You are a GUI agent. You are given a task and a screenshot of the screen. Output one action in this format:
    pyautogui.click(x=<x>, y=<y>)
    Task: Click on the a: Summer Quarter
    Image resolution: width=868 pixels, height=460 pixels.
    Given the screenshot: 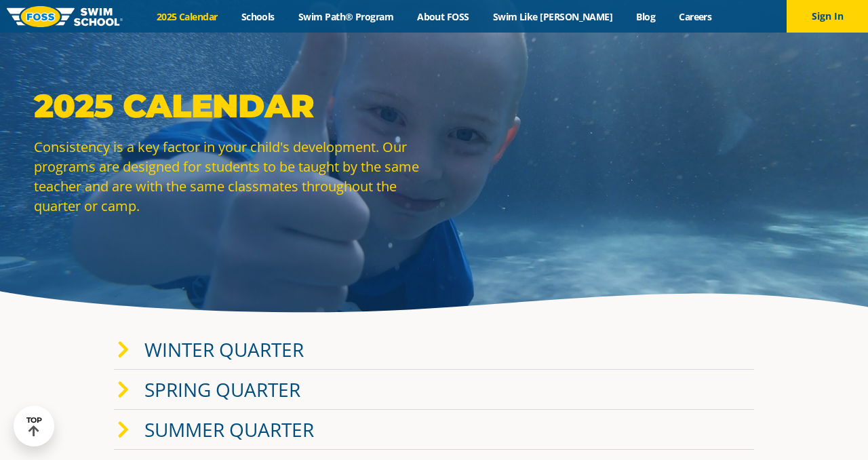 What is the action you would take?
    pyautogui.click(x=229, y=429)
    